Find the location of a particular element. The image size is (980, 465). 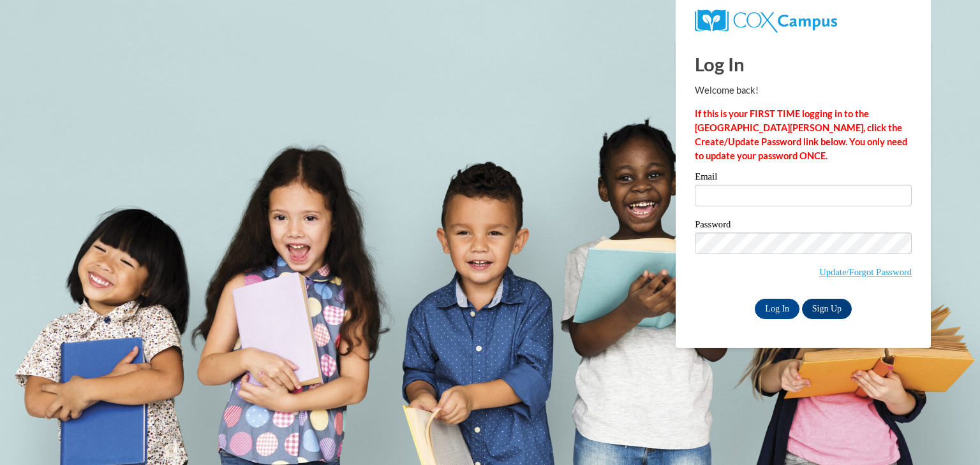

label: Email is located at coordinates (804, 179).